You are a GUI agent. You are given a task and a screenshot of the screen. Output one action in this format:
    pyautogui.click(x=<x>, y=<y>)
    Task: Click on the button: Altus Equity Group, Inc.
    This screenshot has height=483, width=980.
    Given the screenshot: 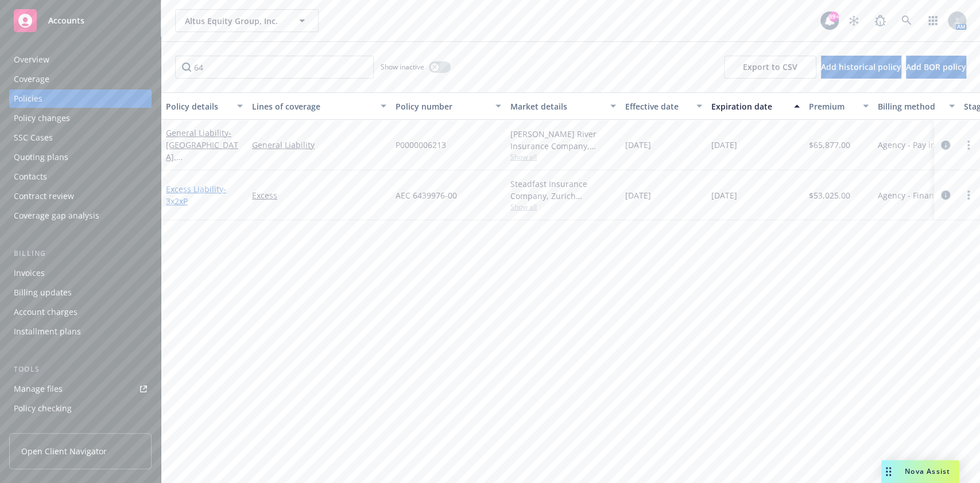 What is the action you would take?
    pyautogui.click(x=247, y=21)
    